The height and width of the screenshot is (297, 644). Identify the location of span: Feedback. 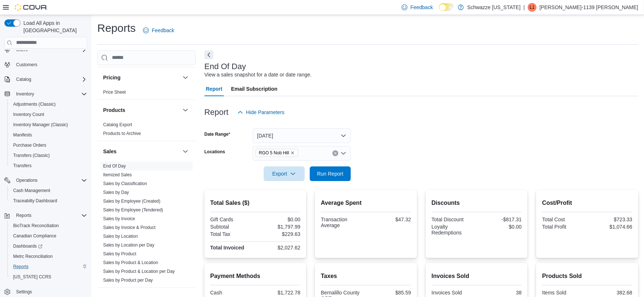
(422, 8).